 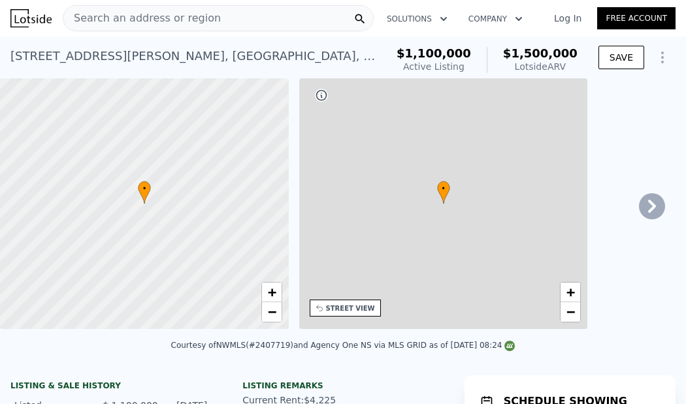 I want to click on button: Company, so click(x=495, y=19).